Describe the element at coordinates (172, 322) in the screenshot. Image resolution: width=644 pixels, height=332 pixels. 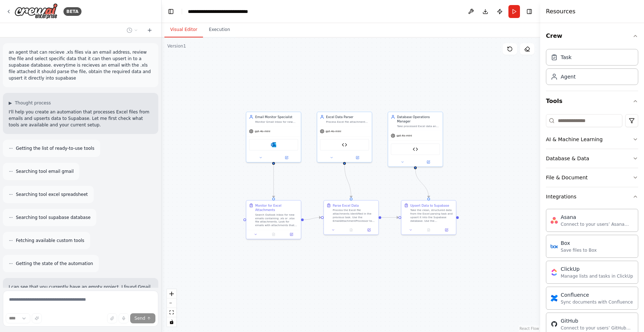
I see `button: toggle interactivity` at that location.